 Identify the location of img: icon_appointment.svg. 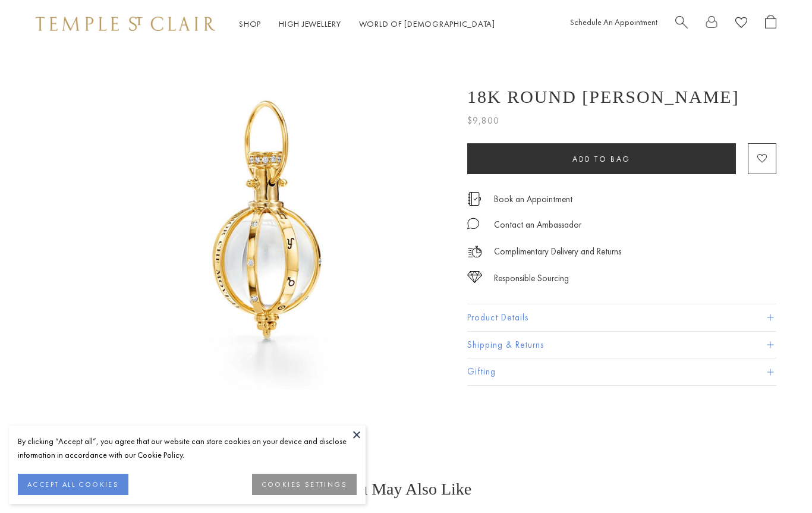
(474, 198).